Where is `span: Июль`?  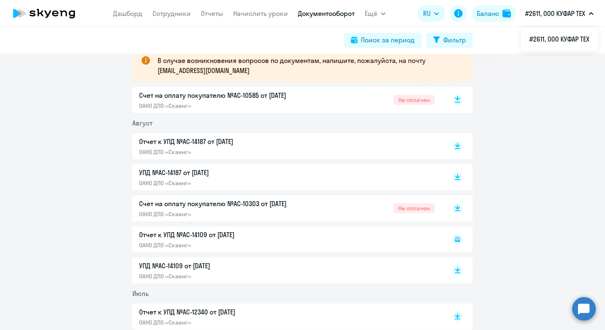
span: Июль is located at coordinates (140, 294).